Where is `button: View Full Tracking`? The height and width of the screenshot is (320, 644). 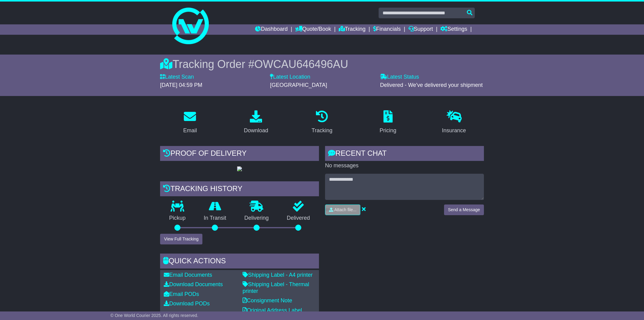 button: View Full Tracking is located at coordinates (181, 238).